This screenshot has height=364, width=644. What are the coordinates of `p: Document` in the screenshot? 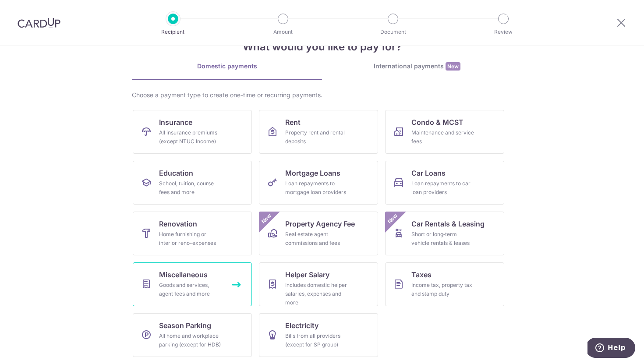 It's located at (393, 32).